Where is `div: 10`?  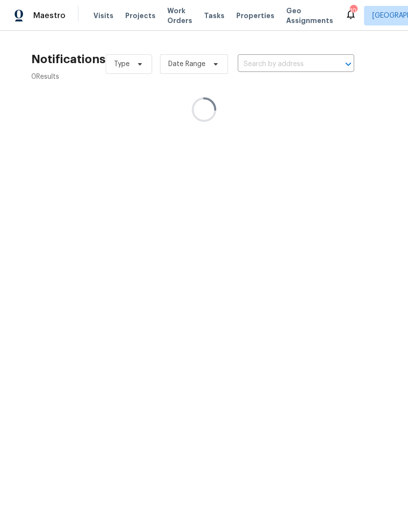 div: 10 is located at coordinates (353, 11).